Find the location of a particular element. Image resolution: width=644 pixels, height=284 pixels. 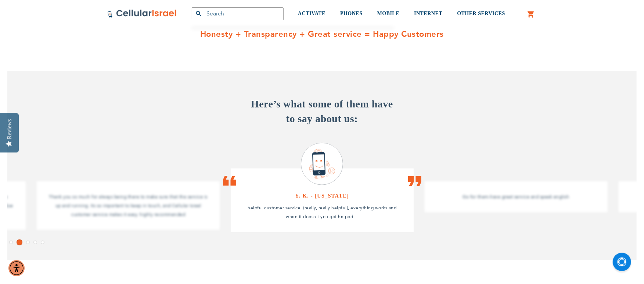

div: Accessibility Menu is located at coordinates (16, 268).